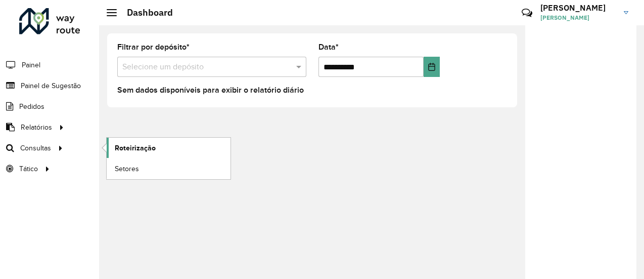 Image resolution: width=644 pixels, height=279 pixels. I want to click on span: Painel de Sugestão, so click(50, 85).